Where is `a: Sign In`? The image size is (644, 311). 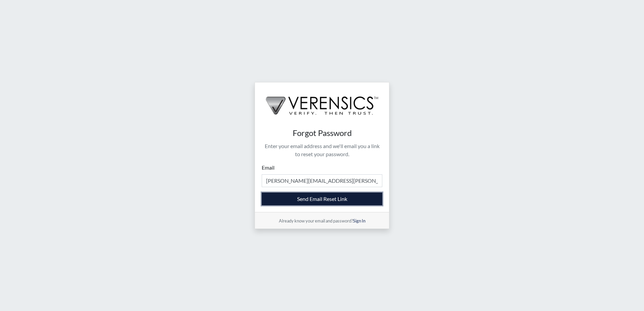 a: Sign In is located at coordinates (359, 221).